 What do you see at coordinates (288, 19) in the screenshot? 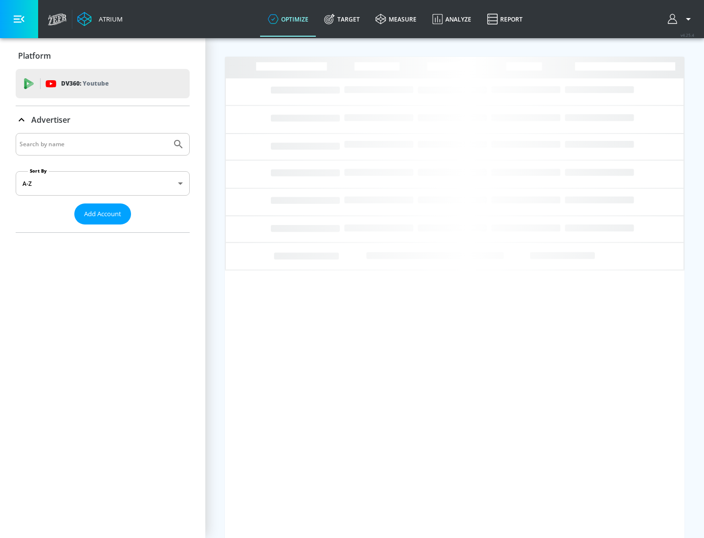
I see `a: optimize` at bounding box center [288, 19].